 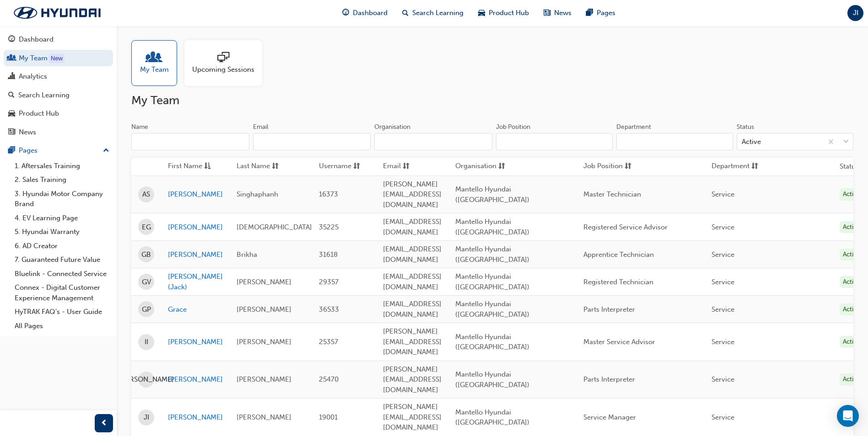 What do you see at coordinates (62, 179) in the screenshot?
I see `a: 2. Sales Training` at bounding box center [62, 179].